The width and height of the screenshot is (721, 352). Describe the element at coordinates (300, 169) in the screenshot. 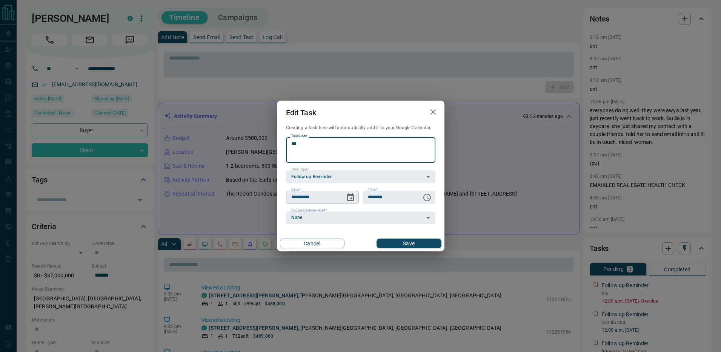

I see `label: Task Type` at that location.